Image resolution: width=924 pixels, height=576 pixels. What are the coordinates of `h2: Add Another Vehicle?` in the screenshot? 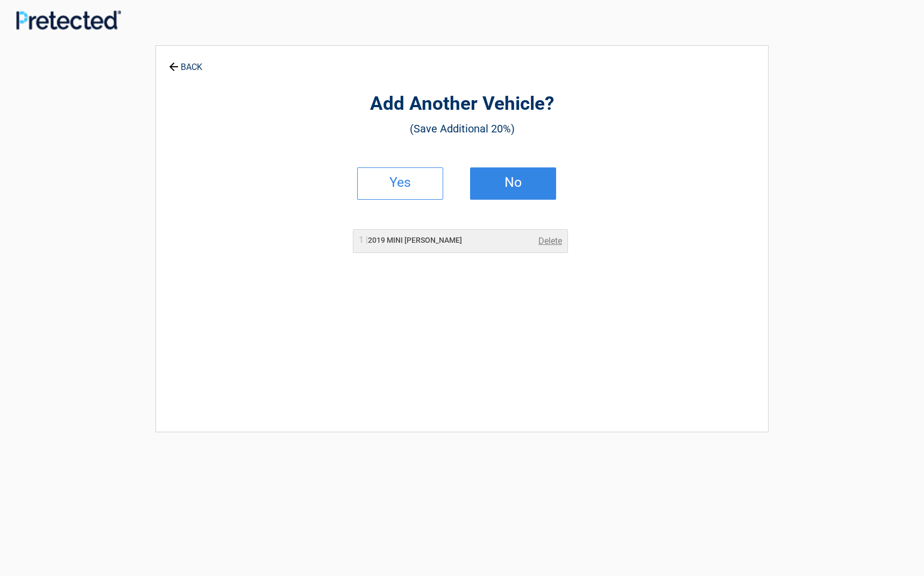 It's located at (462, 104).